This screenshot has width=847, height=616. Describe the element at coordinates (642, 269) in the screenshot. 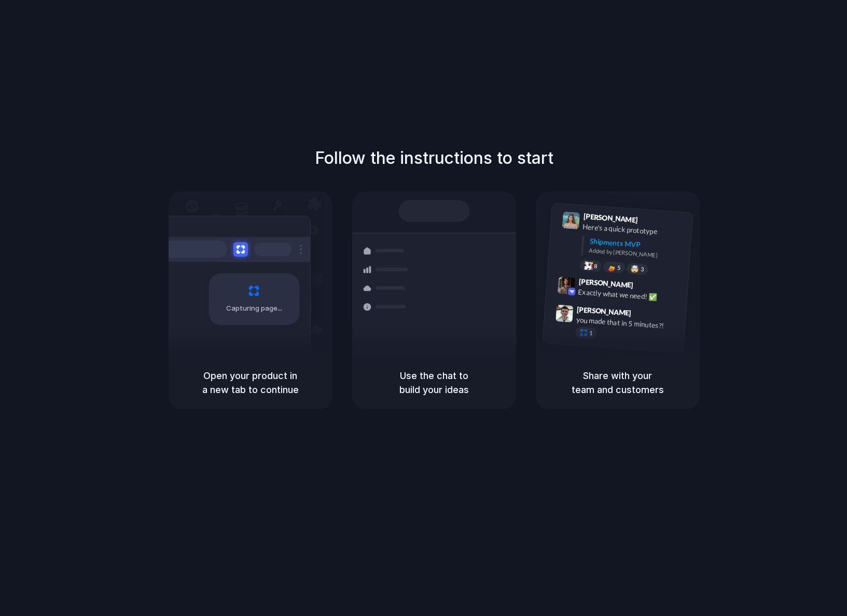

I see `span: 3` at that location.